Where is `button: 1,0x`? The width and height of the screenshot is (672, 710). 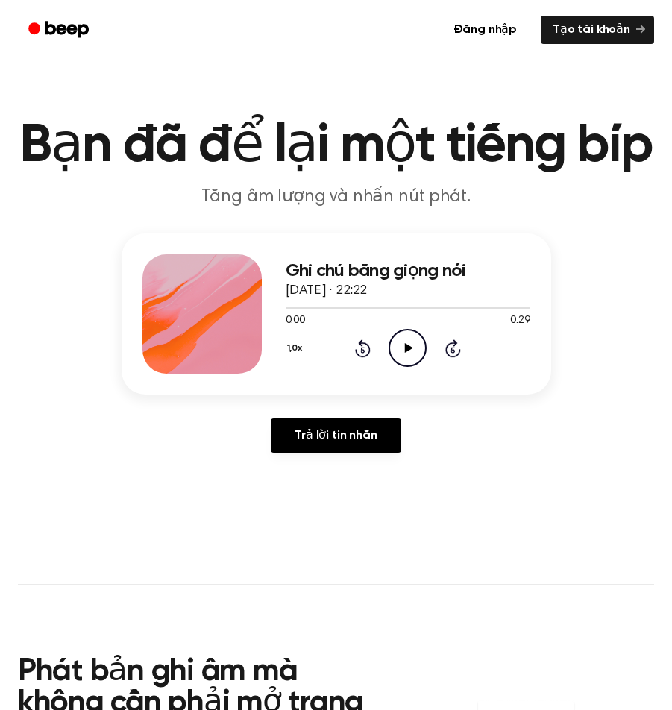
button: 1,0x is located at coordinates (297, 348).